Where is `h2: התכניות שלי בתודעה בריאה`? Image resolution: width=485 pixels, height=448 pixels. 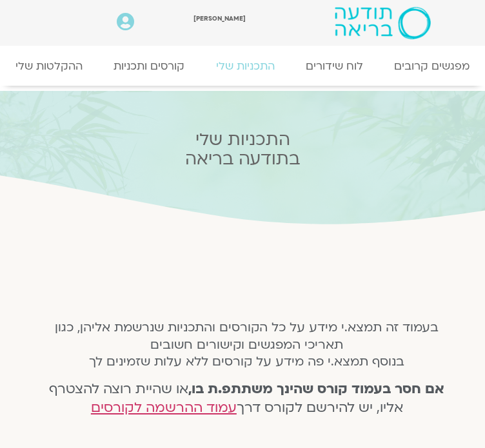 h2: התכניות שלי בתודעה בריאה is located at coordinates (243, 149).